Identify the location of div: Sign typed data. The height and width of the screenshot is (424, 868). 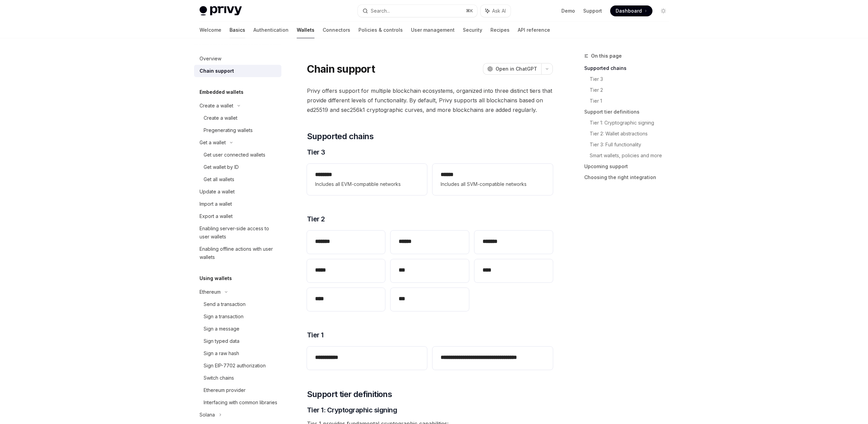
(222, 341).